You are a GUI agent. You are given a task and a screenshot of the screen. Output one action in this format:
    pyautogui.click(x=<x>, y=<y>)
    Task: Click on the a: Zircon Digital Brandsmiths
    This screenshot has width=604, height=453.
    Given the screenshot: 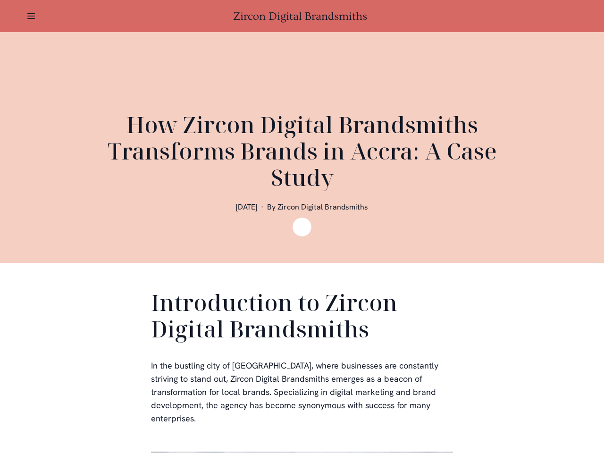 What is the action you would take?
    pyautogui.click(x=302, y=16)
    